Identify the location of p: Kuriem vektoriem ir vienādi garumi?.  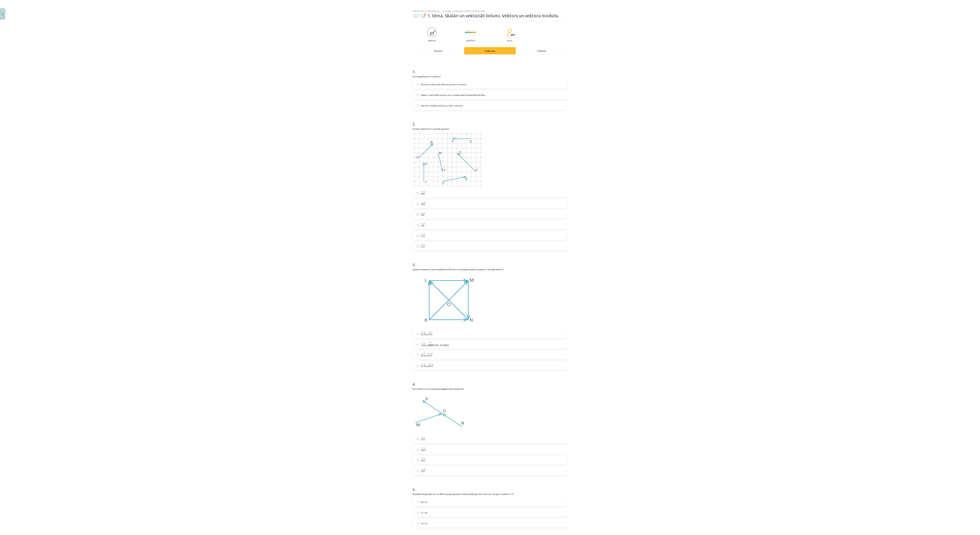
(490, 128).